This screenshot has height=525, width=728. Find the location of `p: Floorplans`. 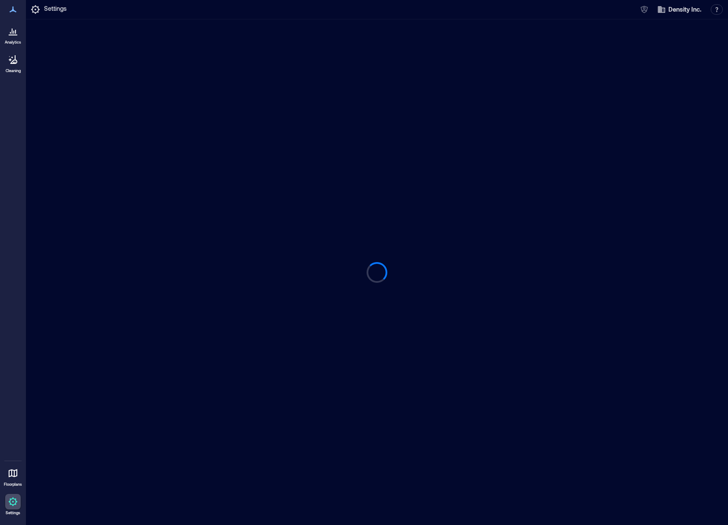

p: Floorplans is located at coordinates (13, 484).